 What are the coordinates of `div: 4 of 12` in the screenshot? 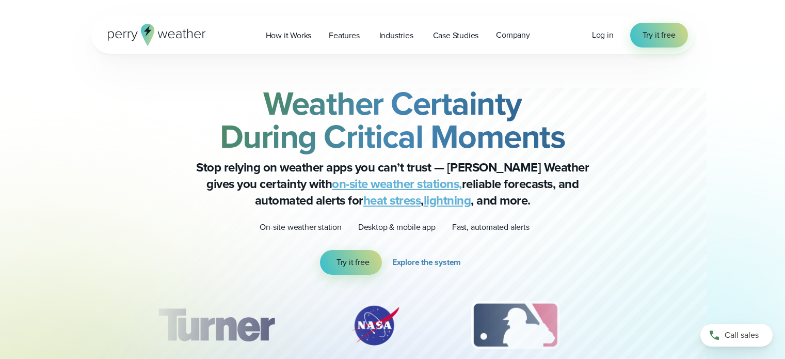 It's located at (661, 325).